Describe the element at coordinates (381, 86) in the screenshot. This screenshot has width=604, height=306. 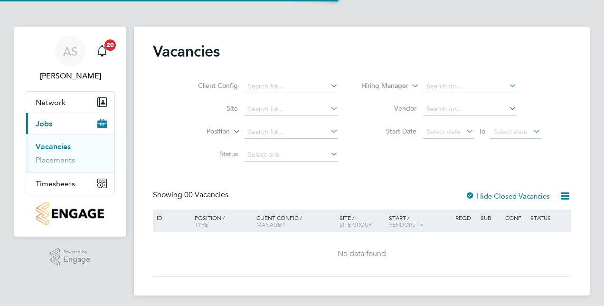
I see `label: Hiring Manager` at that location.